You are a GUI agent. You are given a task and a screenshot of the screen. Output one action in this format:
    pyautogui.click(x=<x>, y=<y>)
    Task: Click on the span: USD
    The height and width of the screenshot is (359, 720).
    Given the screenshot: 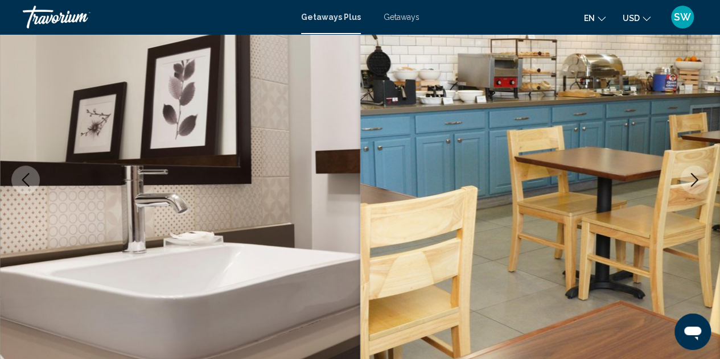 What is the action you would take?
    pyautogui.click(x=631, y=18)
    